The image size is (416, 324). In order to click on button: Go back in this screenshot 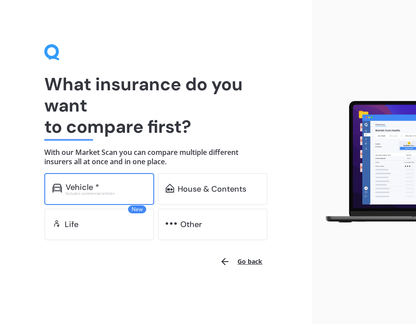, I will do `click(241, 262)`.